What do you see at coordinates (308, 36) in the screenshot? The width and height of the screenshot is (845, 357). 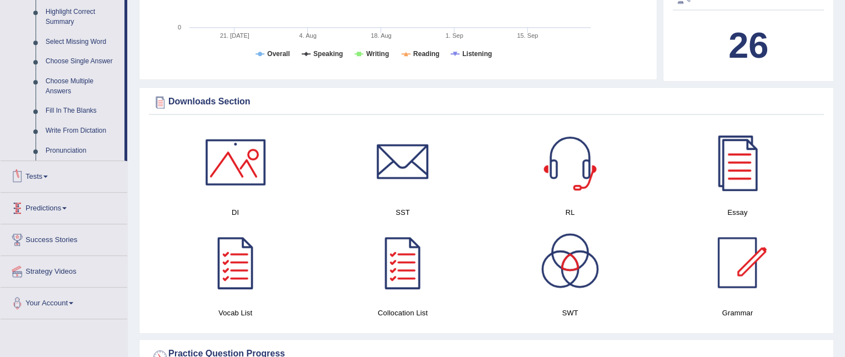 I see `tspan: 4. Aug` at bounding box center [308, 36].